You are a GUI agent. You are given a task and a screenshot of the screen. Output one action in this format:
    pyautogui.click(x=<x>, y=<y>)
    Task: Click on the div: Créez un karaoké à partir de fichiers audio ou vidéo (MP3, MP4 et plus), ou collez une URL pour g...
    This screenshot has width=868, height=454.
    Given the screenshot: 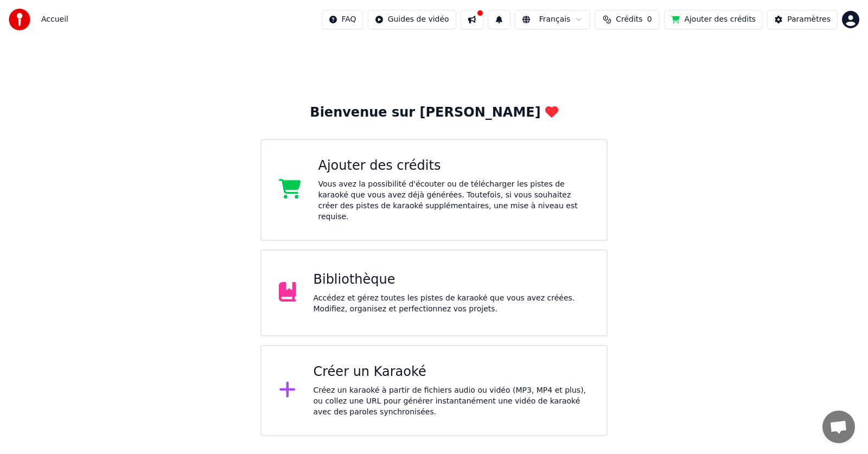 What is the action you would take?
    pyautogui.click(x=451, y=401)
    